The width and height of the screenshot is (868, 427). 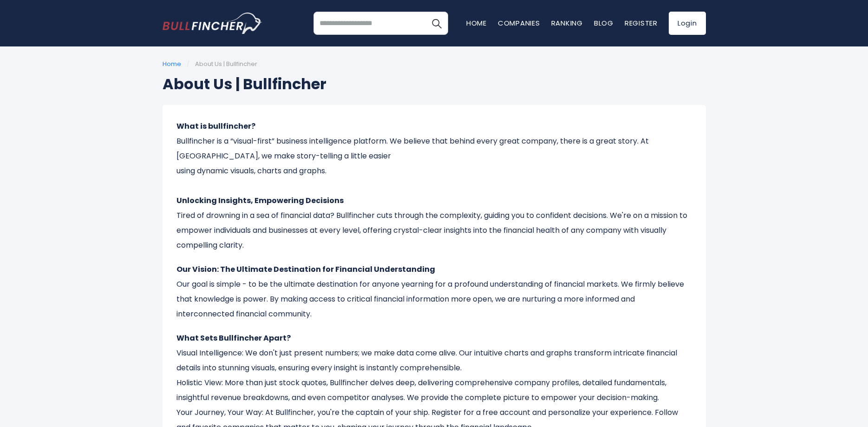 What do you see at coordinates (212, 23) in the screenshot?
I see `a: Go to homepage` at bounding box center [212, 23].